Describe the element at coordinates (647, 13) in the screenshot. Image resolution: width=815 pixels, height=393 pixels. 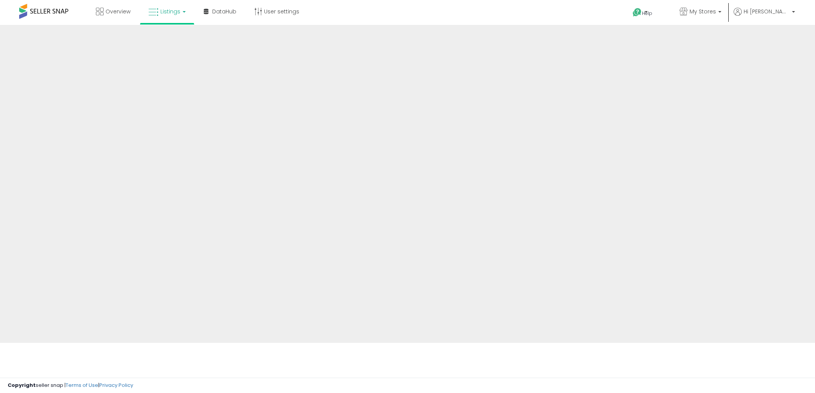
I see `span: Help` at that location.